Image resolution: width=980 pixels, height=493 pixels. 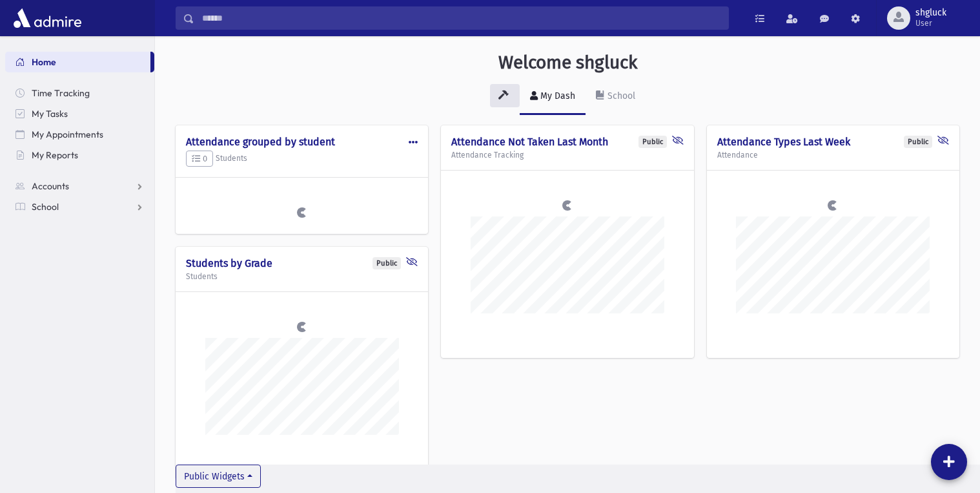 What do you see at coordinates (51, 186) in the screenshot?
I see `span: Accounts` at bounding box center [51, 186].